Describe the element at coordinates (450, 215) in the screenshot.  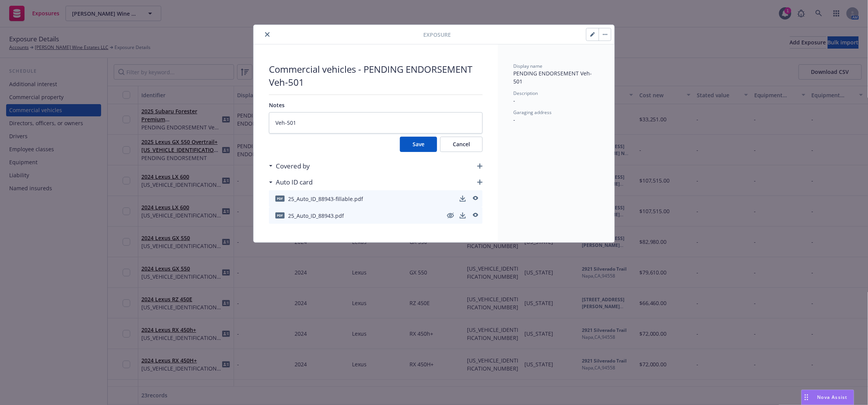
I see `span: hidden` at that location.